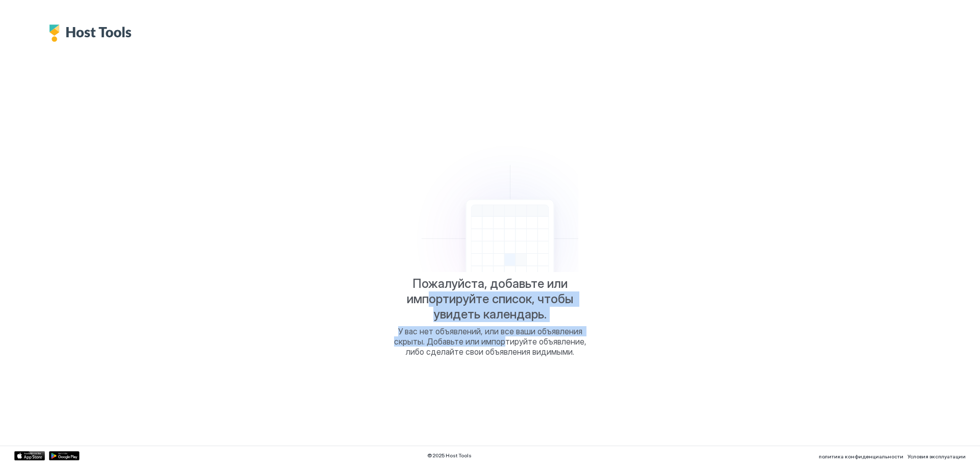  I want to click on font: политика конфиденциальности, so click(862, 457).